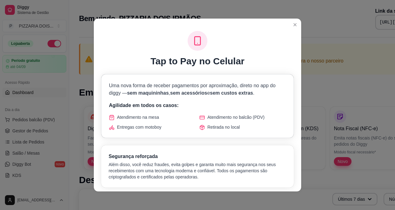 Image resolution: width=395 pixels, height=210 pixels. What do you see at coordinates (189, 93) in the screenshot?
I see `span: sem acessórios` at bounding box center [189, 93].